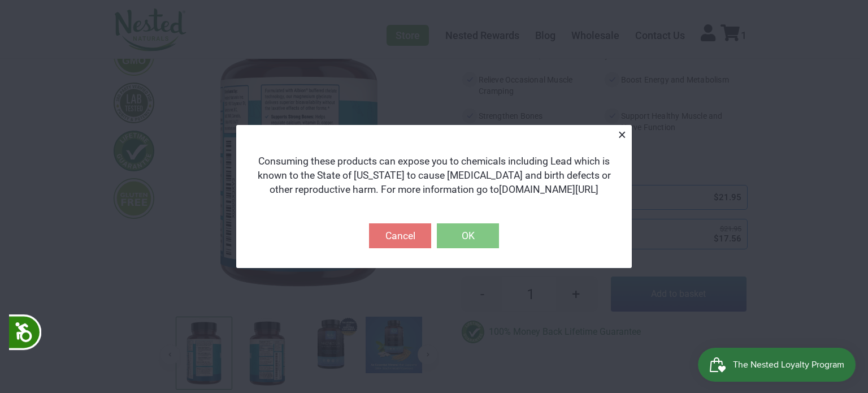 The width and height of the screenshot is (868, 393). What do you see at coordinates (468, 236) in the screenshot?
I see `button: OK` at bounding box center [468, 236].